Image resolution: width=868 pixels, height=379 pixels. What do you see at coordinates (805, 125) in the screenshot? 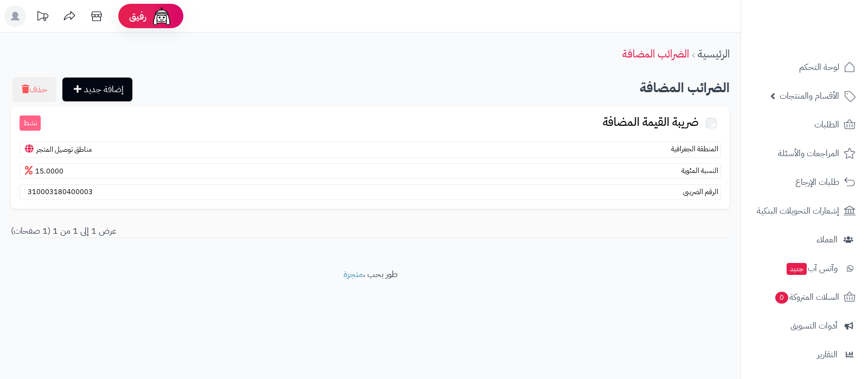
I see `a: الطلبات` at bounding box center [805, 125].